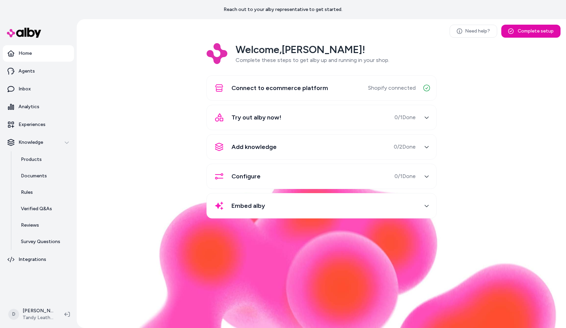  Describe the element at coordinates (27, 192) in the screenshot. I see `p: Rules` at that location.